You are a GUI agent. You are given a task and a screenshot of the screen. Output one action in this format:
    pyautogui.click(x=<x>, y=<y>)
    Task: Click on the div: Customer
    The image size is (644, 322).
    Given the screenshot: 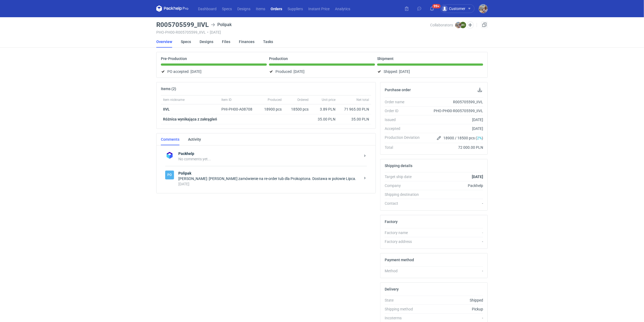 What is the action you would take?
    pyautogui.click(x=453, y=9)
    